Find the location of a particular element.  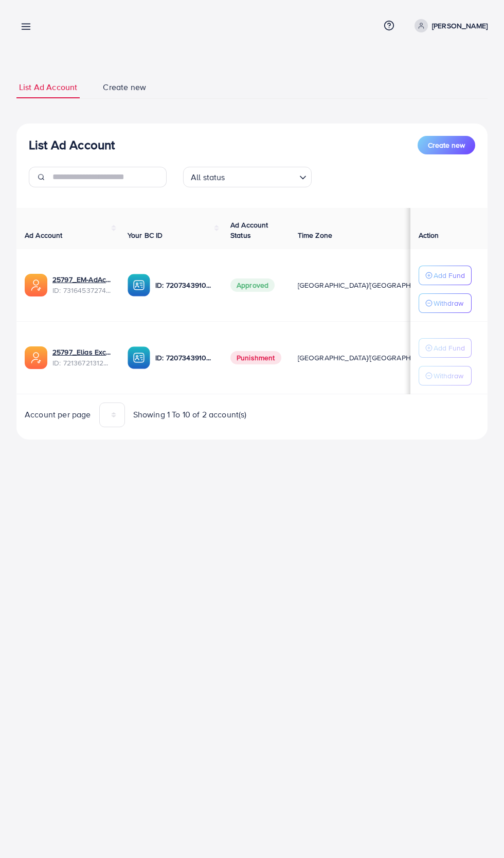

span: All status is located at coordinates (207, 177).